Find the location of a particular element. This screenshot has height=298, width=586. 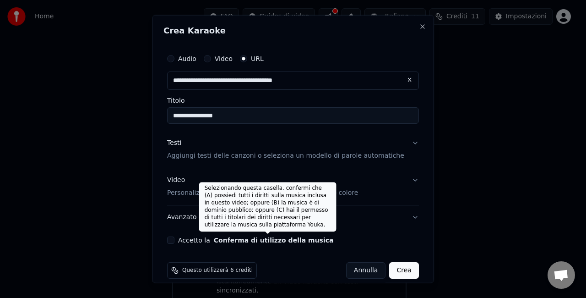

label: Video is located at coordinates (224, 59).